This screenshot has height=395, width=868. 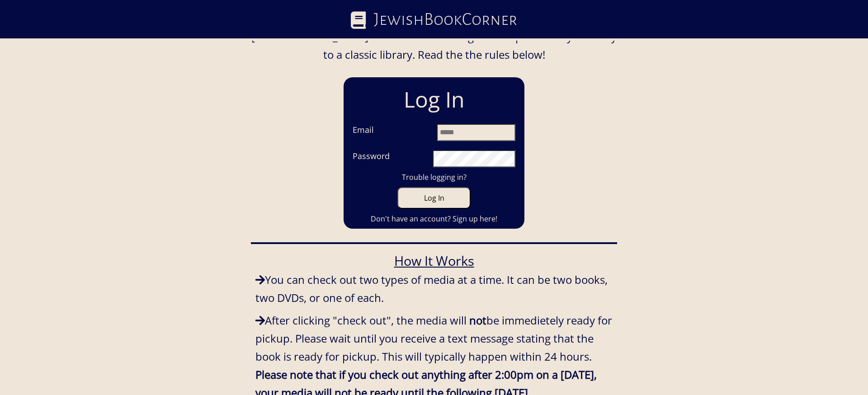 I want to click on a: JewishBookCorner, so click(x=434, y=20).